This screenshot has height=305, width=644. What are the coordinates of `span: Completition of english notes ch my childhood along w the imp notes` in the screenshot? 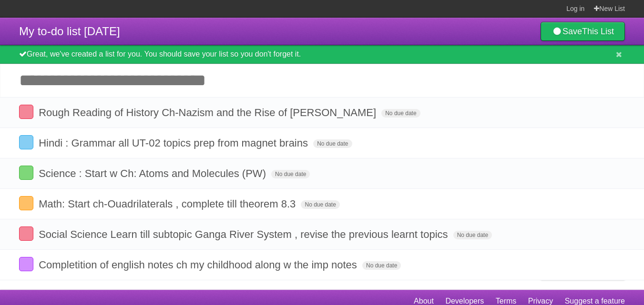 It's located at (199, 265).